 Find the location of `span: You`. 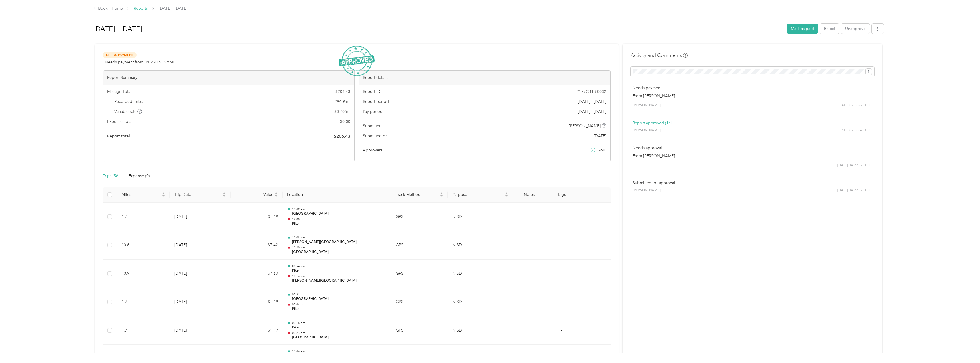

span: You is located at coordinates (602, 150).